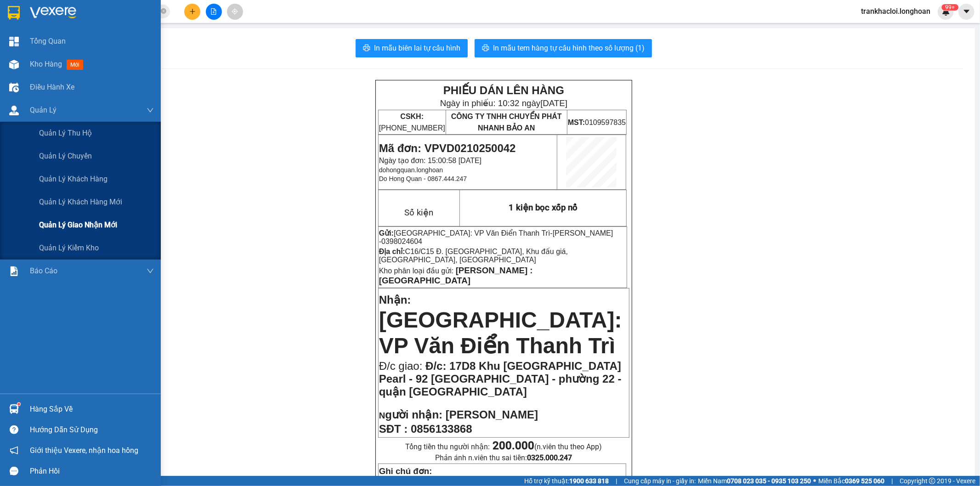 This screenshot has width=980, height=486. What do you see at coordinates (91, 471) in the screenshot?
I see `div: Phản hồi` at bounding box center [91, 471].